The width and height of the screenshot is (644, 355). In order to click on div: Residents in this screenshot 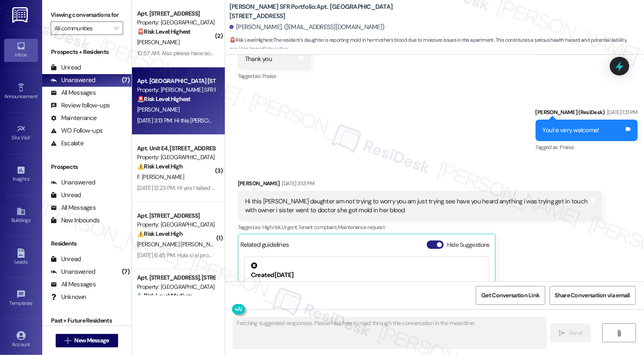, I will do `click(87, 244)`.